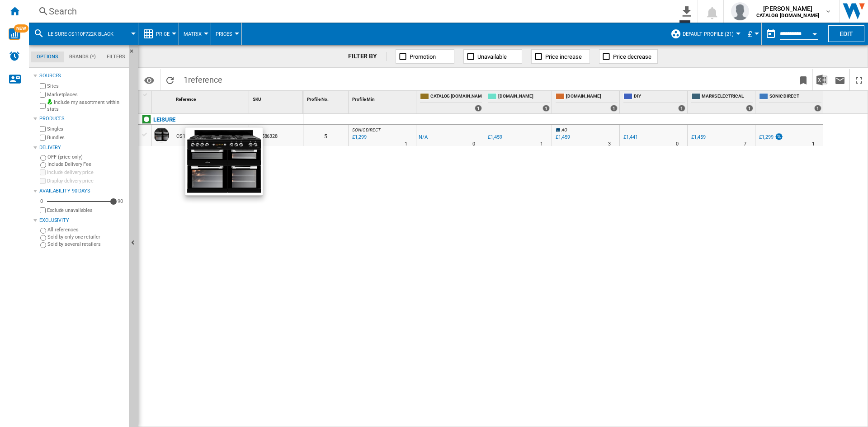 The image size is (868, 427). Describe the element at coordinates (741, 11) in the screenshot. I see `img: profile.jpg` at that location.